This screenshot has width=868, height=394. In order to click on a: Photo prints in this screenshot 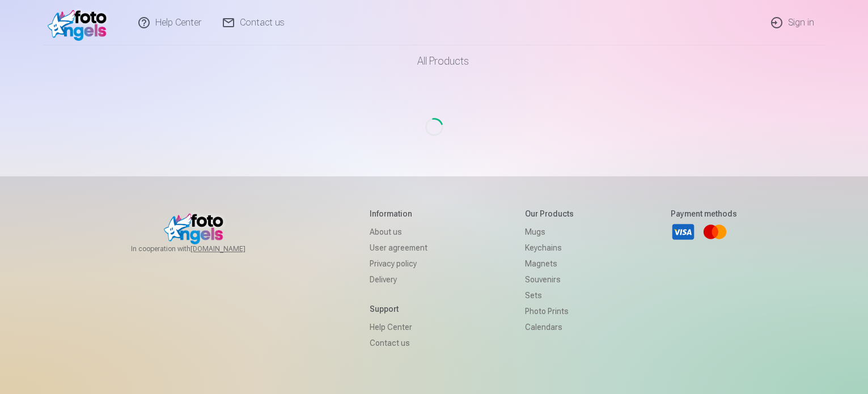, I will do `click(549, 311)`.